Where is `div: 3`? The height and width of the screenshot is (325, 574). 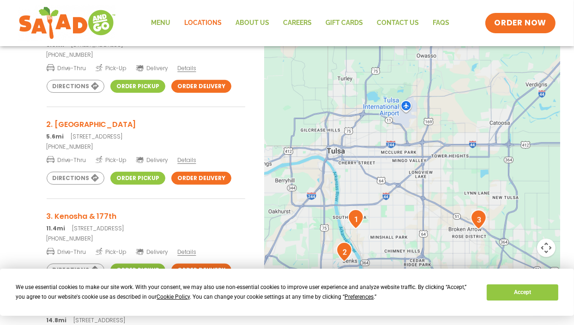
div: 3 is located at coordinates (478, 219).